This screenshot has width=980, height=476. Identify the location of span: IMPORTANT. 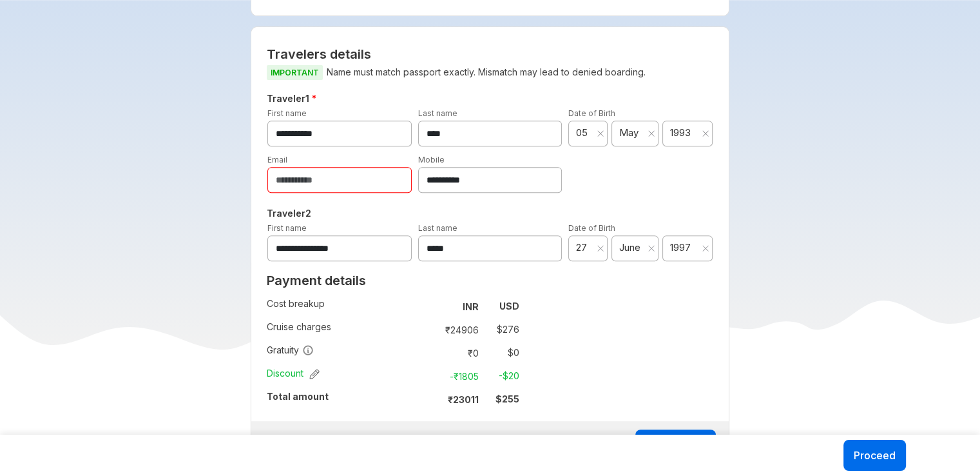
(295, 72).